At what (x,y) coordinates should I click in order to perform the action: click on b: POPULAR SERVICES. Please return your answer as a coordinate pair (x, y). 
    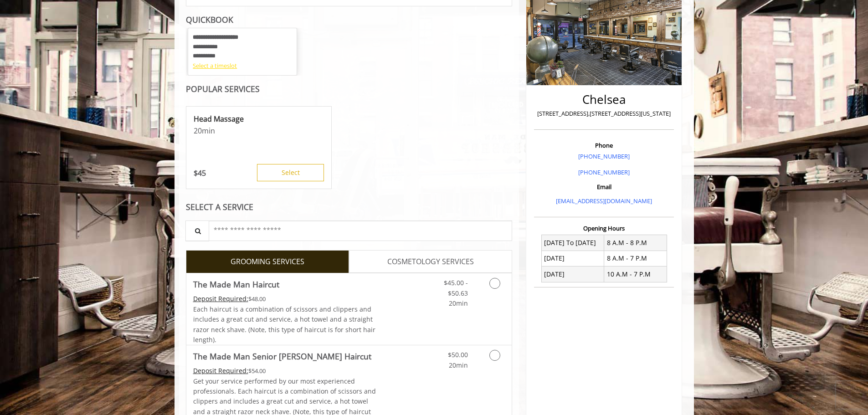
    Looking at the image, I should click on (223, 89).